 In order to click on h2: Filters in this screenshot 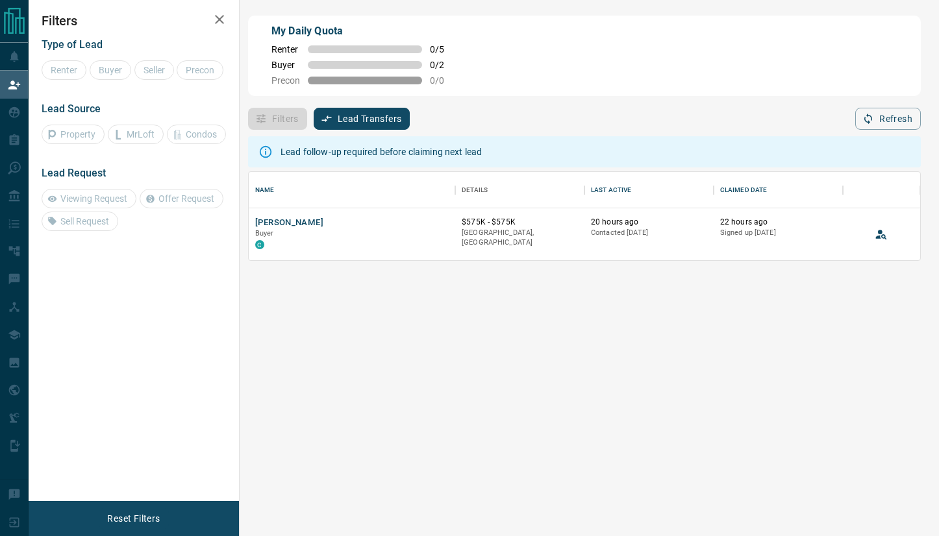, I will do `click(134, 21)`.